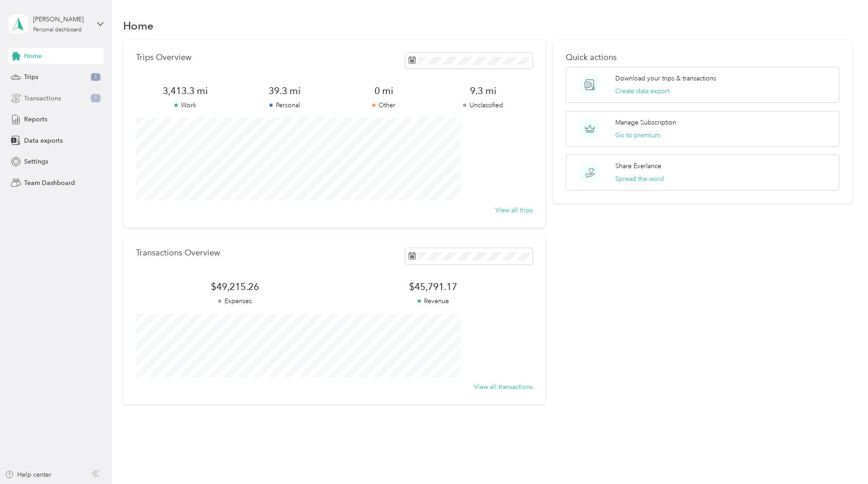  I want to click on span: Transactions, so click(42, 98).